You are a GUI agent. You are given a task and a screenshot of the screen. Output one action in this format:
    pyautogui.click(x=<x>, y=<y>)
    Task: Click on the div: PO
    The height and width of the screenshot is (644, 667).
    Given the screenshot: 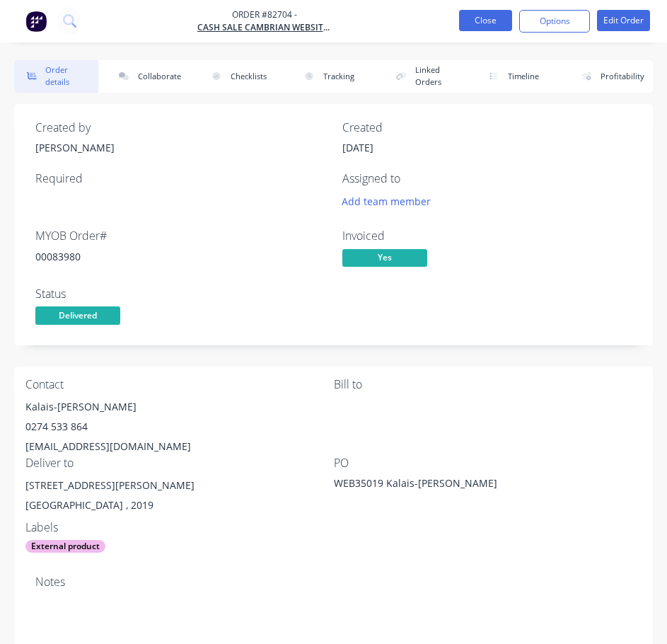 What is the action you would take?
    pyautogui.click(x=488, y=463)
    